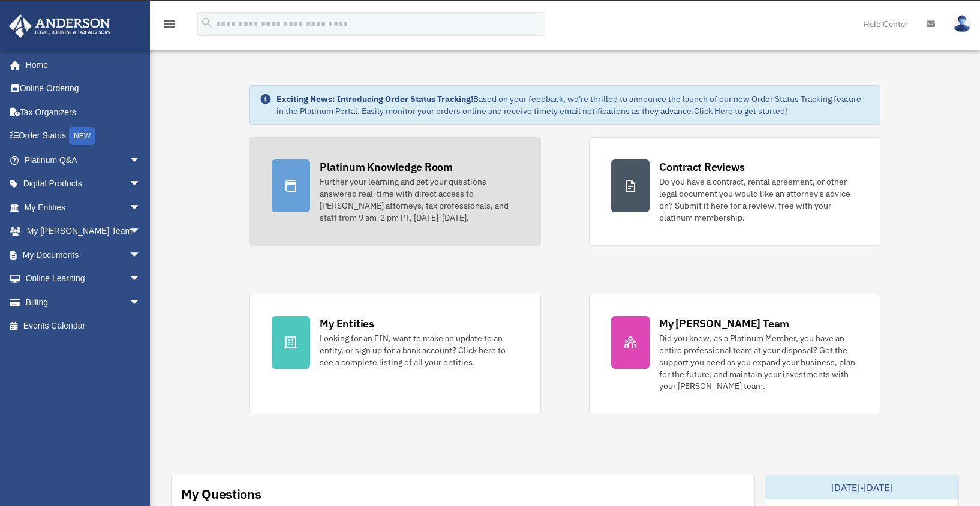 The width and height of the screenshot is (980, 506). I want to click on a: Billingarrow_drop_down, so click(83, 302).